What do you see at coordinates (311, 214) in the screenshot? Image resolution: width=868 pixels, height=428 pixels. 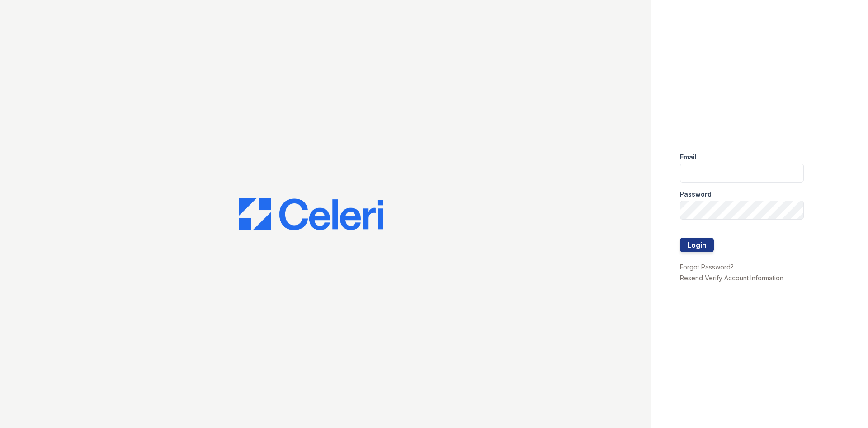 I see `img: CE_Logo_Blue-a8612792a0a2168367f1c8372b55b34899dd931a85d93a1a3d3e32e68fde9ad4.png` at bounding box center [311, 214].